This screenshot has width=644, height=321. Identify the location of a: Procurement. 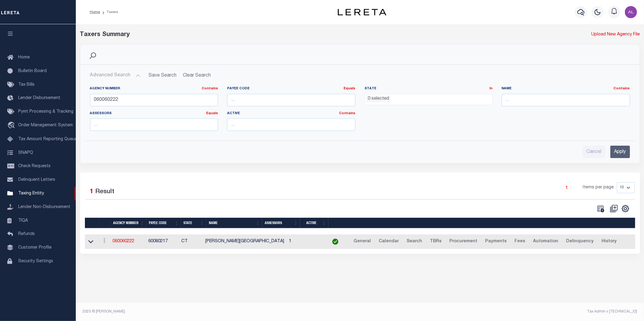
(463, 241).